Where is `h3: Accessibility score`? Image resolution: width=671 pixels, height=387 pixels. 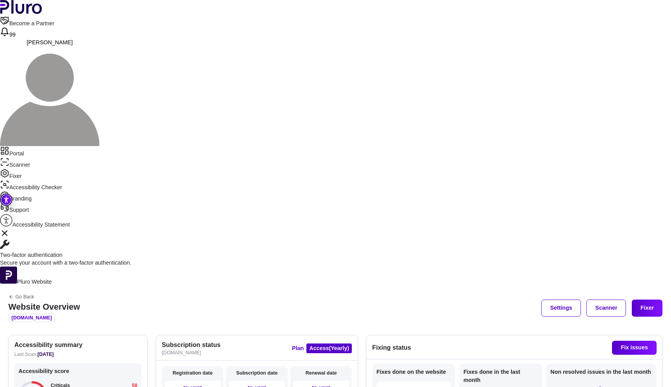
h3: Accessibility score is located at coordinates (78, 371).